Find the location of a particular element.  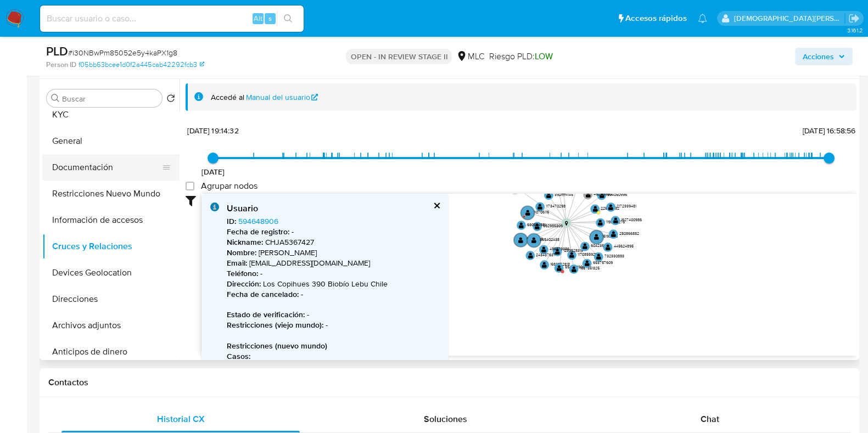

span: Soluciones is located at coordinates (445, 419).